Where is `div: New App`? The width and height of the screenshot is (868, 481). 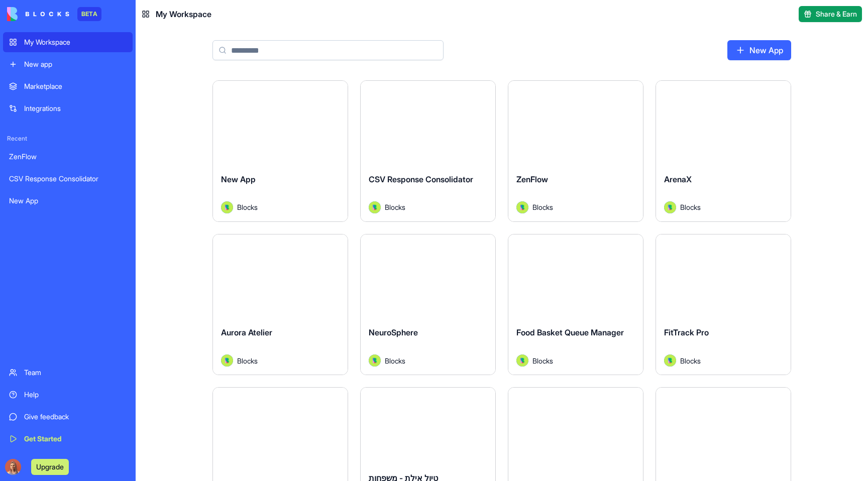 div: New App is located at coordinates (68, 201).